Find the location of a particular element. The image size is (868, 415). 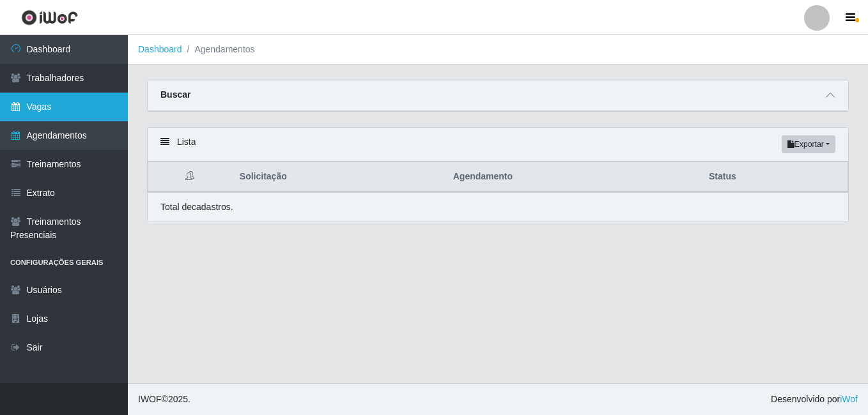

li: Agendamentos is located at coordinates (218, 49).